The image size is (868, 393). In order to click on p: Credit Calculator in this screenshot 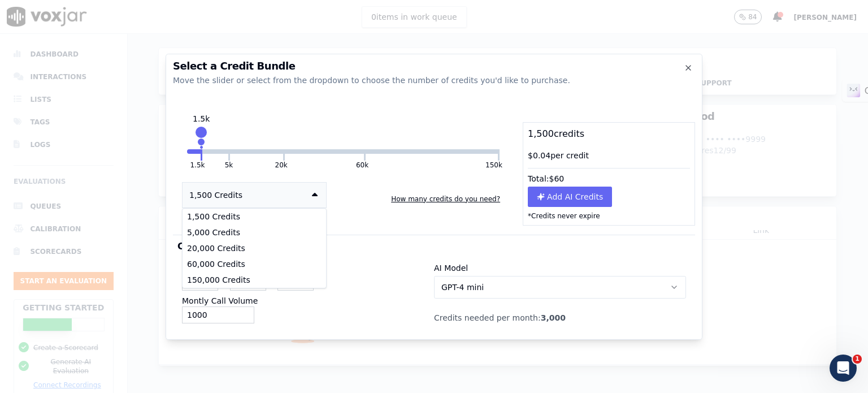, I will do `click(220, 246)`.